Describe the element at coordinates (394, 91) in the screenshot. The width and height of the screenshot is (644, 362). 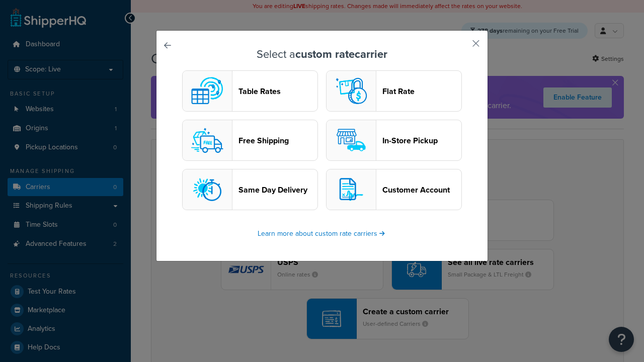
I see `button: flat logoFlat Rate` at that location.